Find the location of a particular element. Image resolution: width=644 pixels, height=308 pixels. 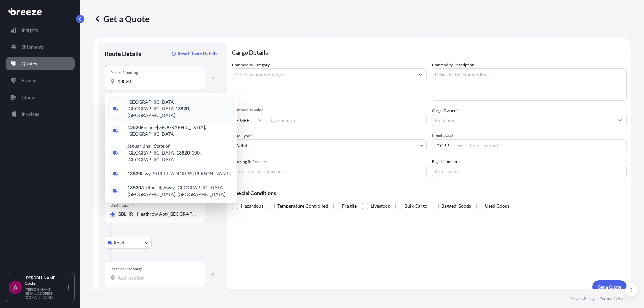

input: Your internal reference is located at coordinates (329, 171).